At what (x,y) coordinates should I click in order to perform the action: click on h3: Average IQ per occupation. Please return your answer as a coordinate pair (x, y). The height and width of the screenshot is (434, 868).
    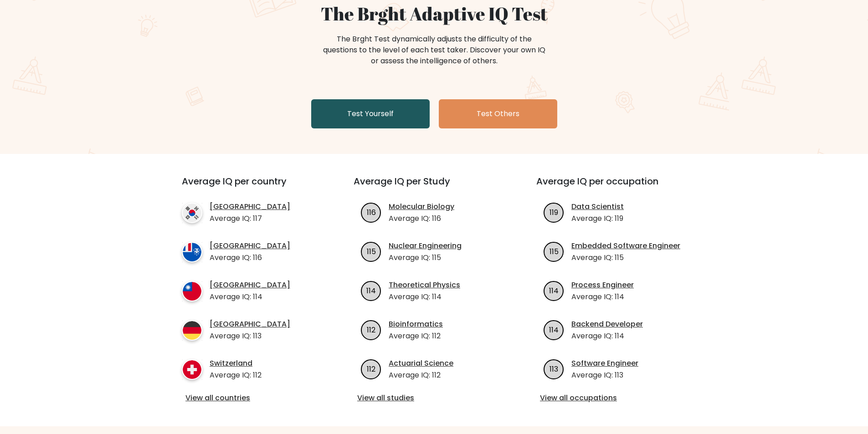
    Looking at the image, I should click on (616, 187).